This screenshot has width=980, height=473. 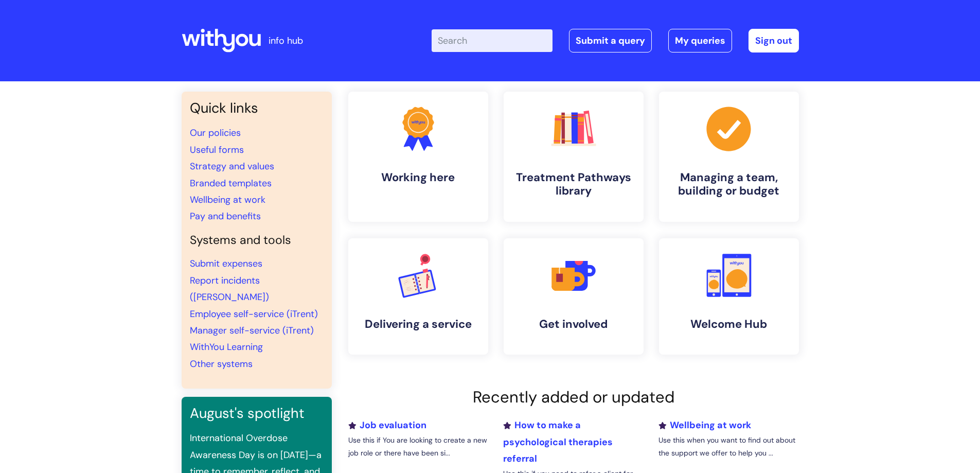 What do you see at coordinates (418, 446) in the screenshot?
I see `p: Use this if You are looking to create a new job role or there have been si...` at bounding box center [418, 446].